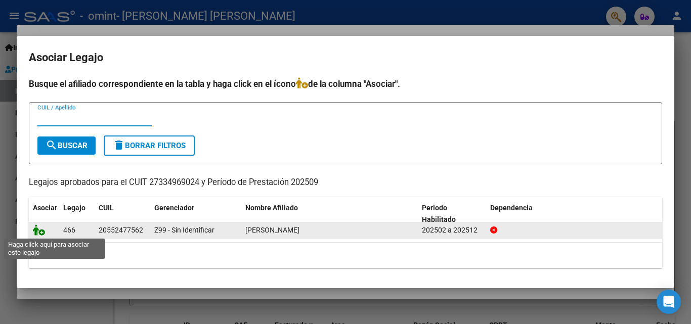  Describe the element at coordinates (574, 214) in the screenshot. I see `datatable-header-cell: Dependencia` at that location.